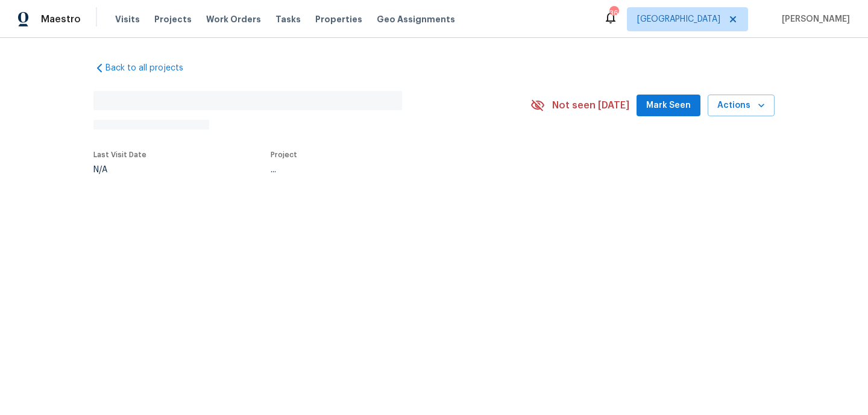 This screenshot has height=415, width=868. What do you see at coordinates (668, 105) in the screenshot?
I see `span: Mark Seen` at bounding box center [668, 105].